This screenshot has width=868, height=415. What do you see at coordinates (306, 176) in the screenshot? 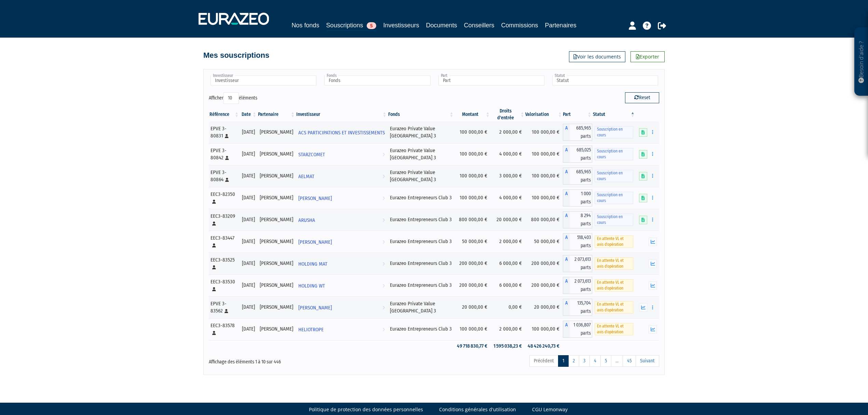
I see `span: AELMAT` at bounding box center [306, 176].